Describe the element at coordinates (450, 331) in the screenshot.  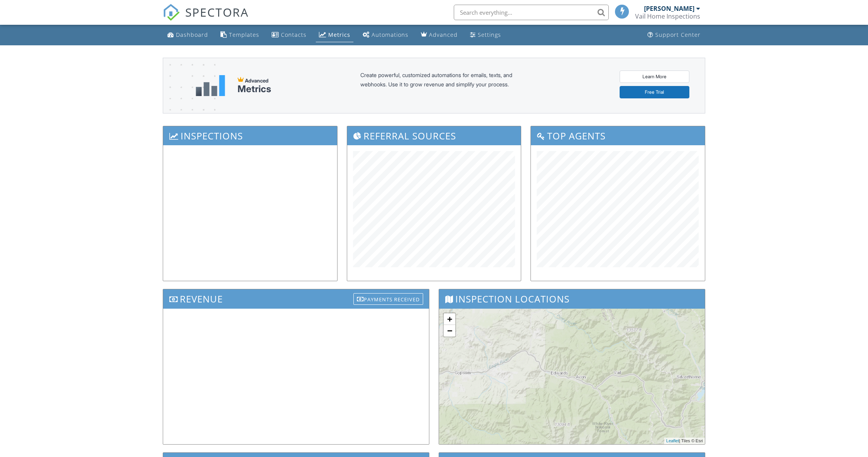
I see `a: Zoom out` at that location.